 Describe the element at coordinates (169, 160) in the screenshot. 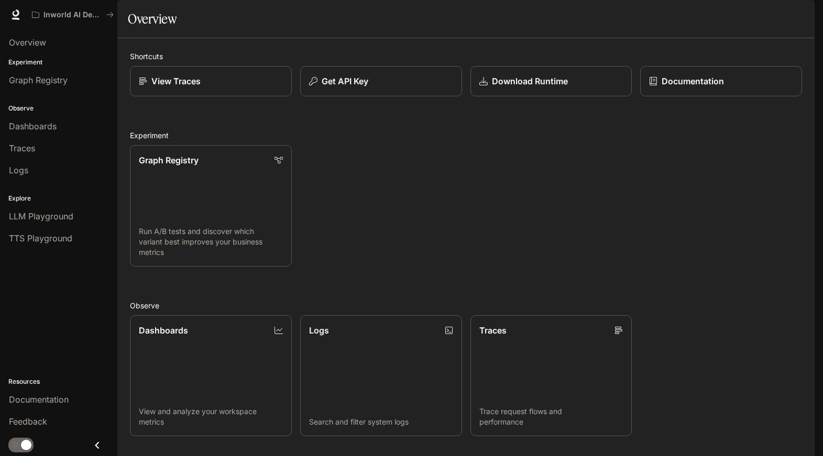

I see `p: Graph Registry` at that location.